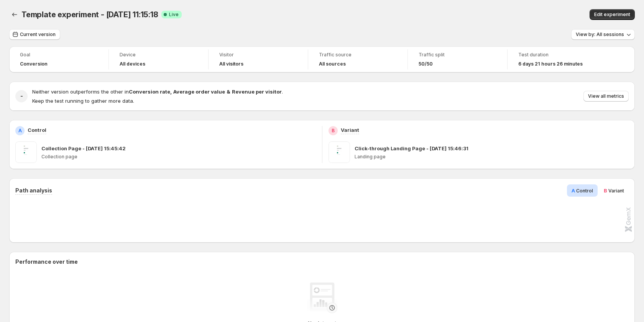  Describe the element at coordinates (550, 64) in the screenshot. I see `span: 6 days 21 hours 26 minutes` at that location.